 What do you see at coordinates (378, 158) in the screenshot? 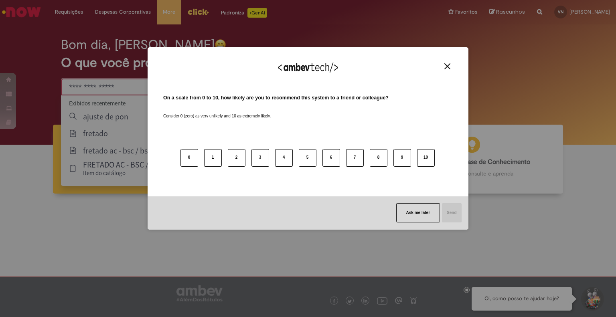
I see `button: 8` at bounding box center [378, 158].